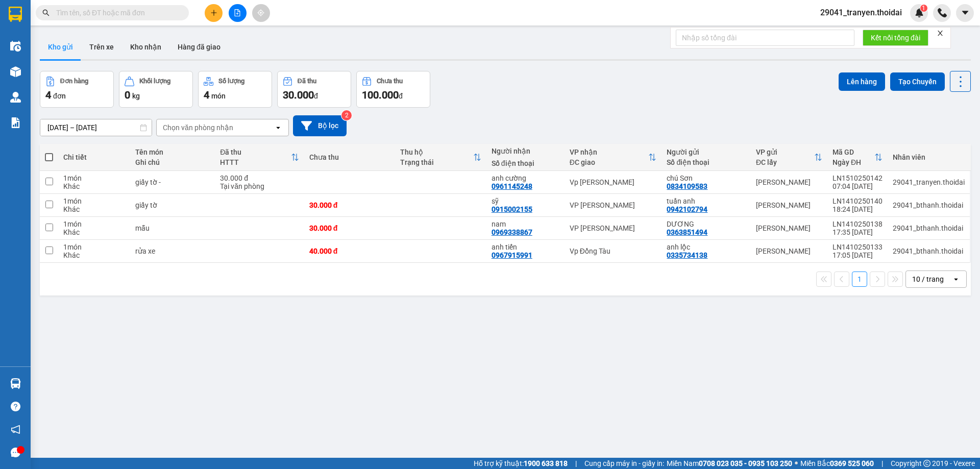 This screenshot has width=980, height=469. Describe the element at coordinates (320, 126) in the screenshot. I see `button: Bộ lọc` at that location.